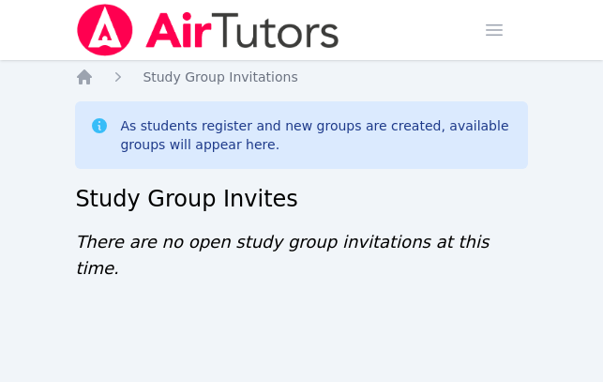 This screenshot has width=603, height=382. What do you see at coordinates (301, 77) in the screenshot?
I see `nav: Breadcrumb` at bounding box center [301, 77].